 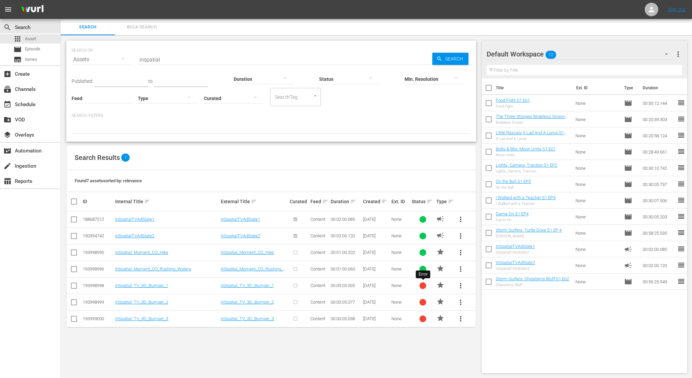 I want to click on div: 193998998, so click(x=98, y=285).